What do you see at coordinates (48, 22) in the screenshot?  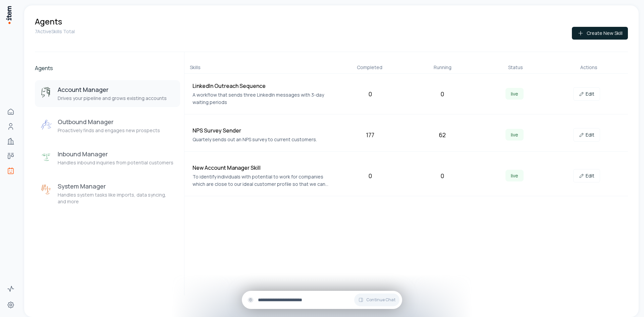 I see `h1: Agents` at bounding box center [48, 22].